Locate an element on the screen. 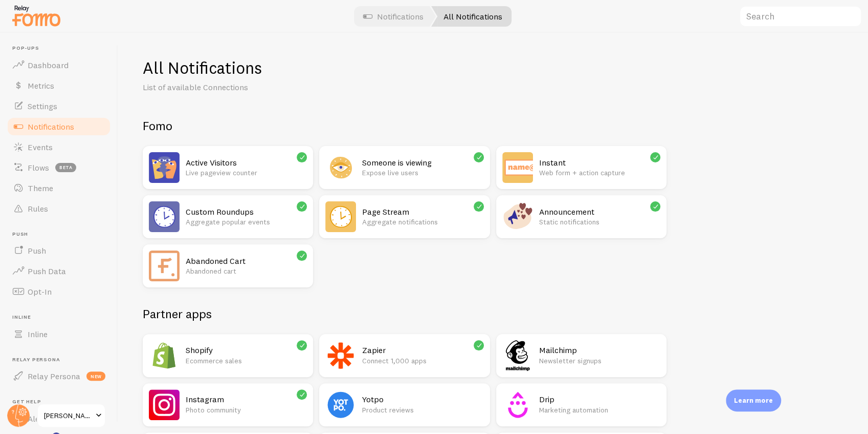  img: Drip is located at coordinates (518, 404).